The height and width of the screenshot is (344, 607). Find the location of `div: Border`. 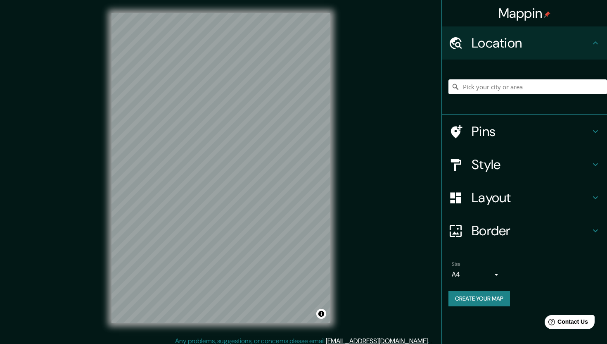

div: Border is located at coordinates (525, 231).